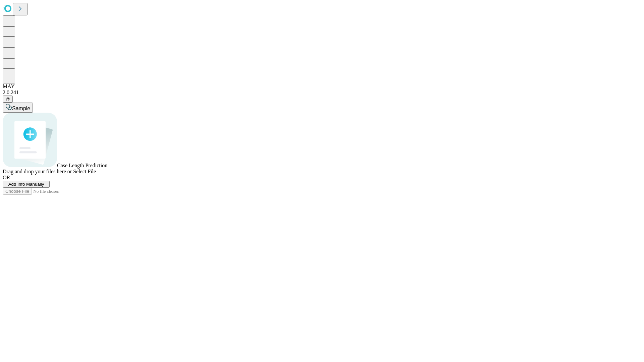  Describe the element at coordinates (6, 177) in the screenshot. I see `span: OR` at that location.